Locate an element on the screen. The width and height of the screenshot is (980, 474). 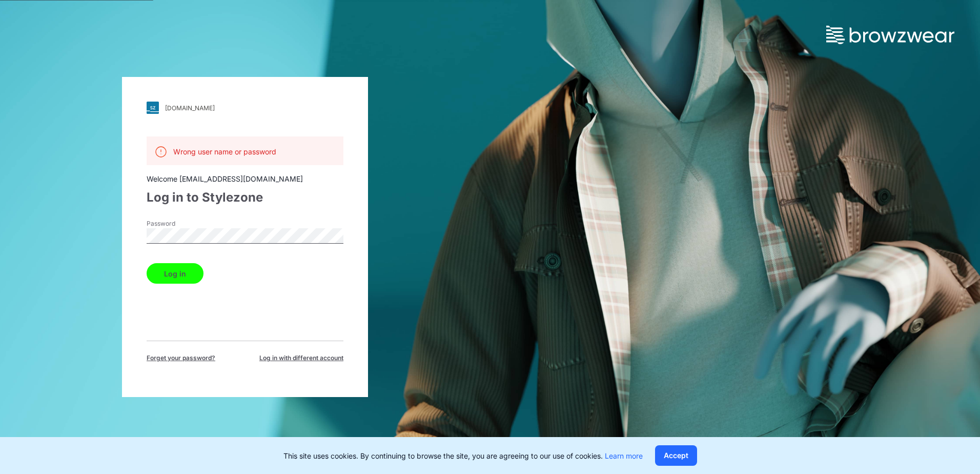
img: svg+xml;base64,PHN2ZyB3aWR0aD0iMjgiIGhlaWdodD0iMjgiIHZpZXdCb3g9IjAgMCAyOCAyOCIgZmlsbD0ibm9uZSIgeG... is located at coordinates (152, 108).